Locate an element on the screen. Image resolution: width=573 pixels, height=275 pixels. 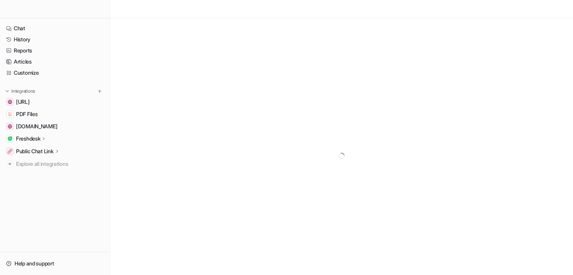
img: PDF Files is located at coordinates (10, 114).